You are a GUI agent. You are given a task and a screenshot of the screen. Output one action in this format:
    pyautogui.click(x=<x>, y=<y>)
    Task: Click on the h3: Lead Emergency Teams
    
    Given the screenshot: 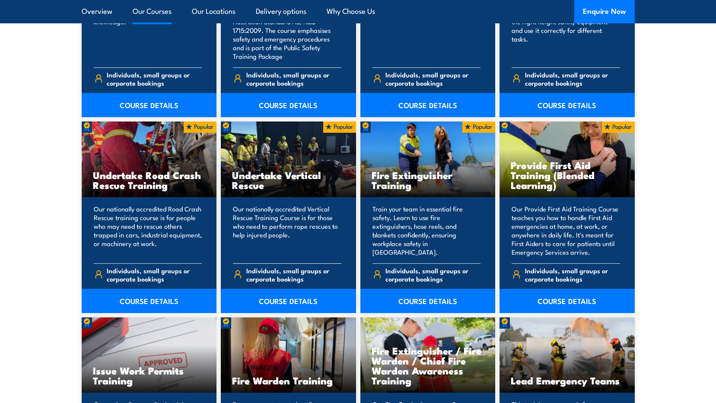 What is the action you would take?
    pyautogui.click(x=567, y=380)
    